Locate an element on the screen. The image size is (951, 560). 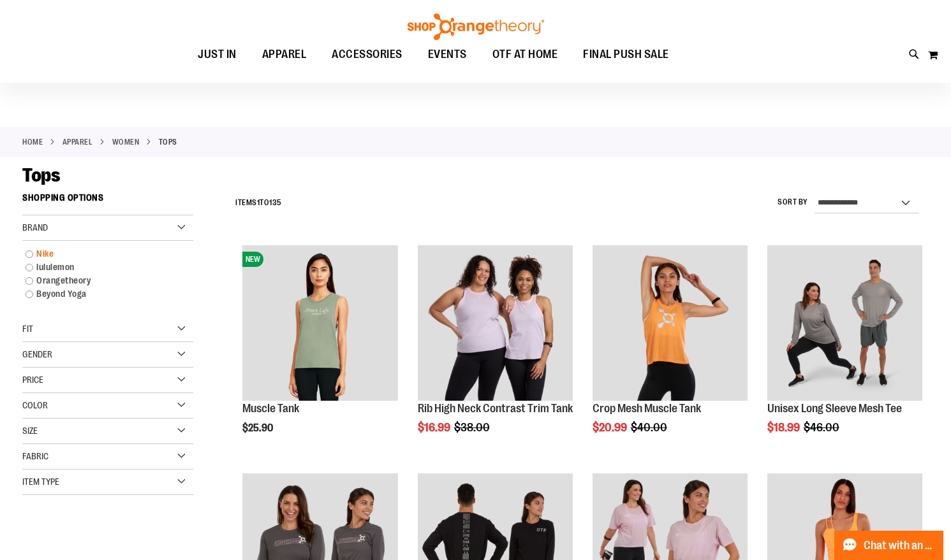
label: Sort By is located at coordinates (792, 202).